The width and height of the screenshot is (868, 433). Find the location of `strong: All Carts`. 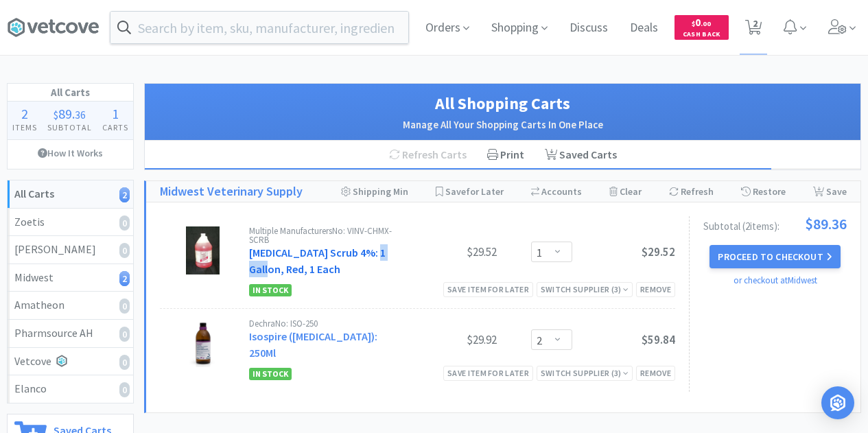

strong: All Carts is located at coordinates (34, 194).